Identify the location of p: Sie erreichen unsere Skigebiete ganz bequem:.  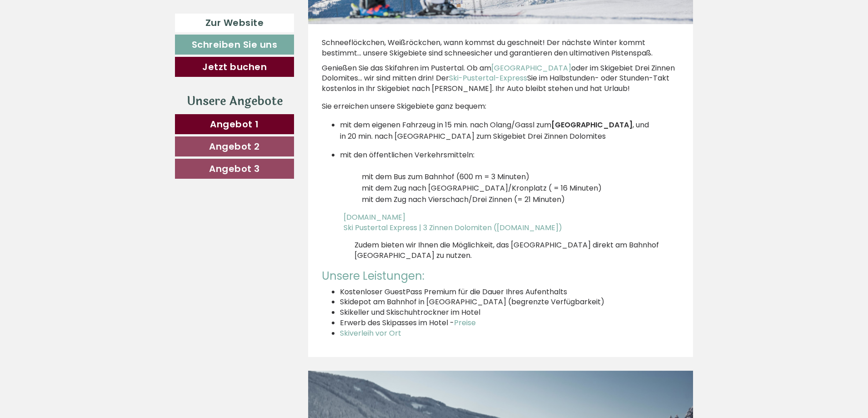
(501, 107).